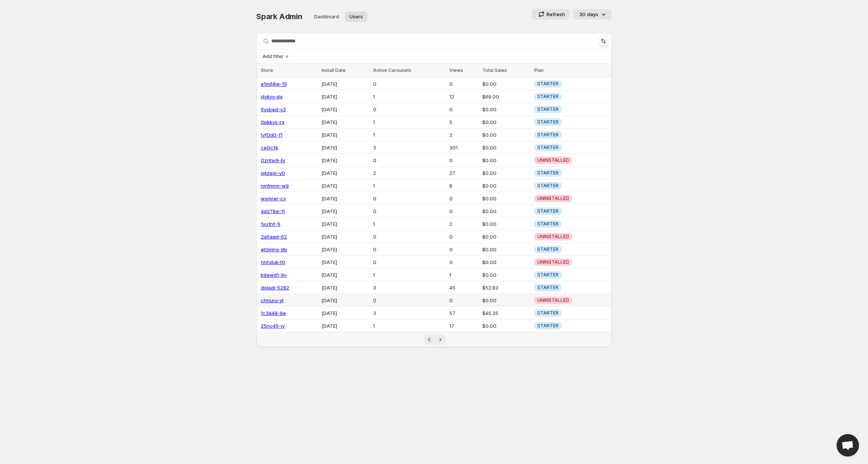 The width and height of the screenshot is (868, 464). What do you see at coordinates (273, 57) in the screenshot?
I see `span: Add filter` at bounding box center [273, 57].